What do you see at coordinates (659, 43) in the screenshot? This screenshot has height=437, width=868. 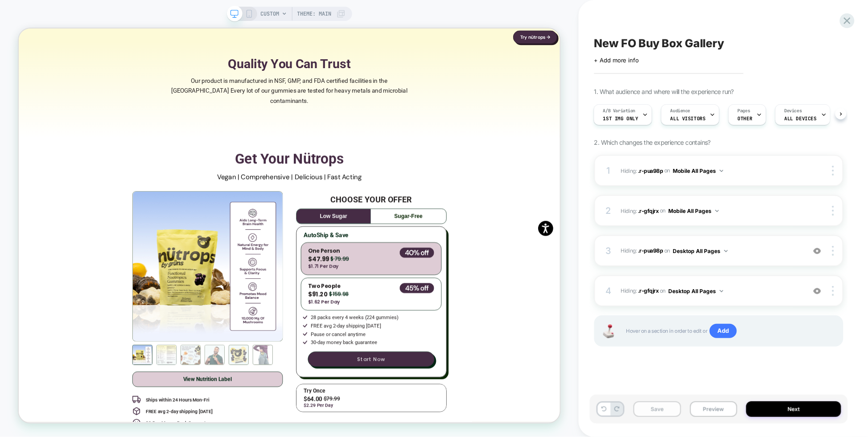 I see `span: New FO Buy Box Gallery` at bounding box center [659, 43].